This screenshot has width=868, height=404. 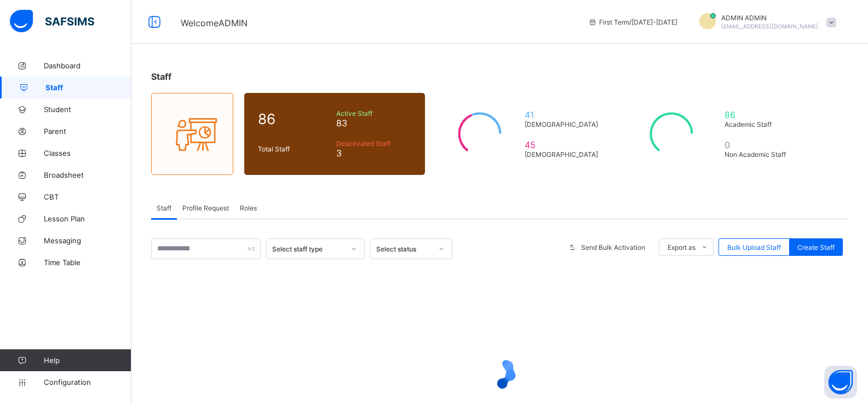 What do you see at coordinates (373, 113) in the screenshot?
I see `span: Active Staff` at bounding box center [373, 113].